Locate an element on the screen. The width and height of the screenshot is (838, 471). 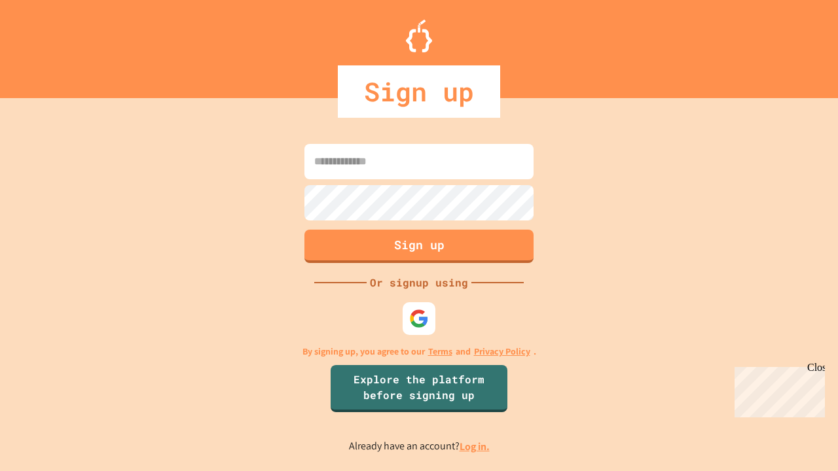
div: Or signup using is located at coordinates (419, 283).